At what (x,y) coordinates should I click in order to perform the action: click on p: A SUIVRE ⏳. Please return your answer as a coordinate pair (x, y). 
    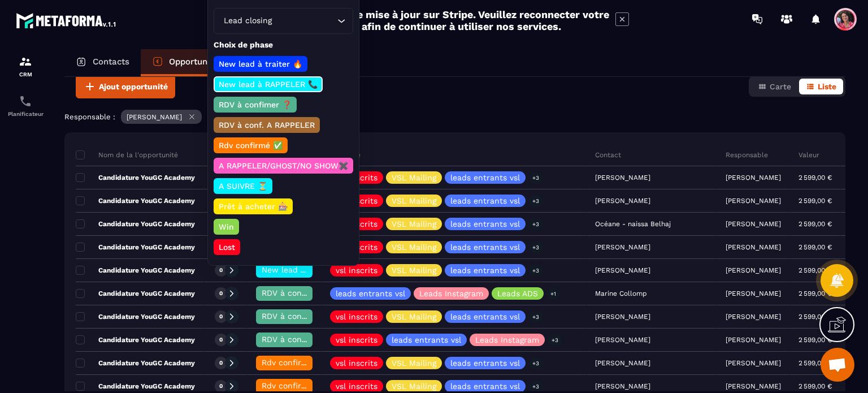
    Looking at the image, I should click on (243, 186).